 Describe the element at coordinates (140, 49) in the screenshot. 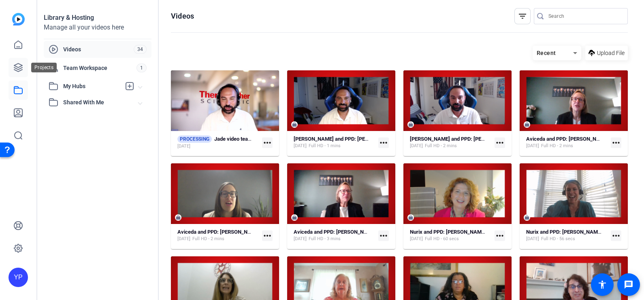

I see `span: 34` at that location.